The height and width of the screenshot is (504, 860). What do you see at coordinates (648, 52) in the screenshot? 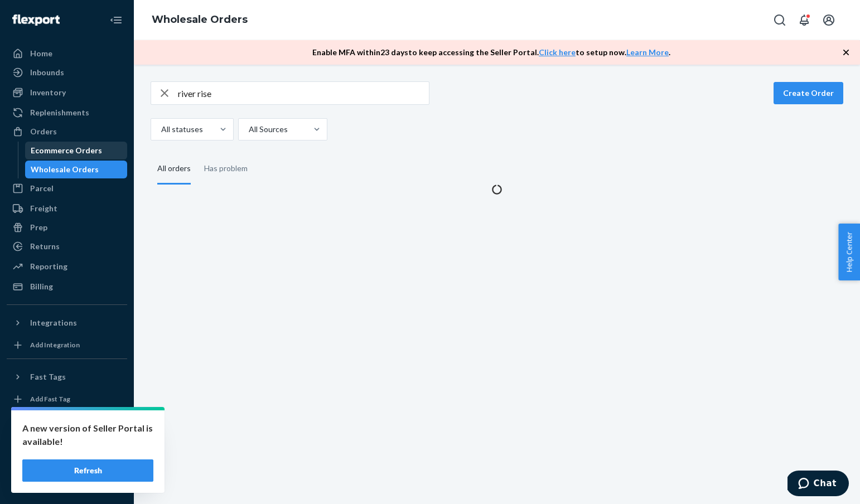
I see `a: Learn More` at bounding box center [648, 52].